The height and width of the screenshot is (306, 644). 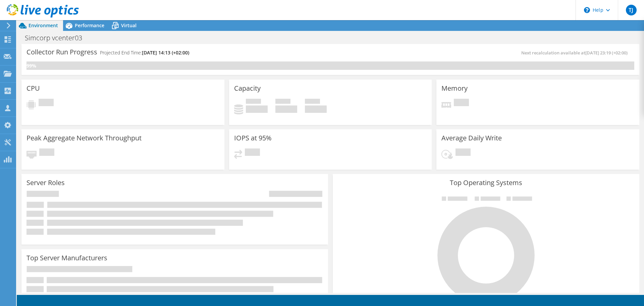 What do you see at coordinates (586, 10) in the screenshot?
I see `svg: \n` at bounding box center [586, 10].